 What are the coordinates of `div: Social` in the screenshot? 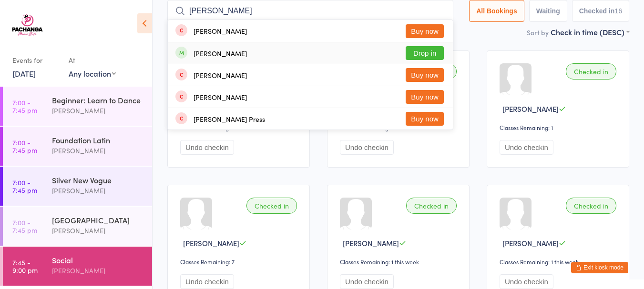 It's located at (98, 260).